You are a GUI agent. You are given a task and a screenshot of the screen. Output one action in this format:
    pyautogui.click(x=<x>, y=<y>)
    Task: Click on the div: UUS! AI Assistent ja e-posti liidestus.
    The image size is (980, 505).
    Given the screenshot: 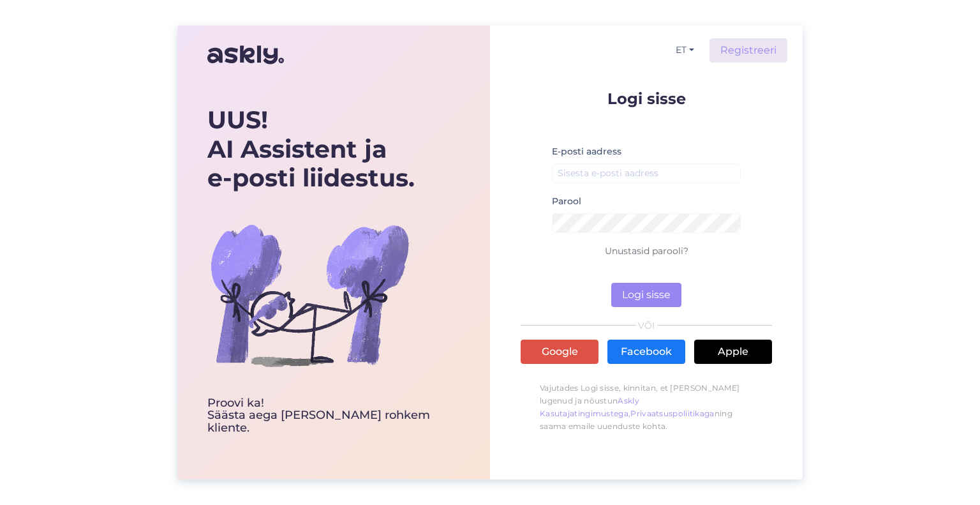 What is the action you would take?
    pyautogui.click(x=333, y=148)
    